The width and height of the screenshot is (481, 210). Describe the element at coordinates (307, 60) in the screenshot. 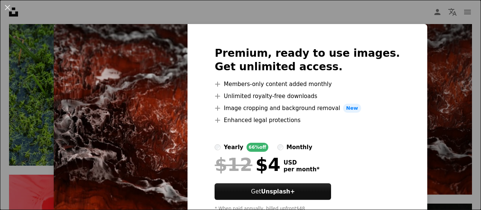

I see `h2: Premium, ready to use images. Get unlimited access.` at that location.